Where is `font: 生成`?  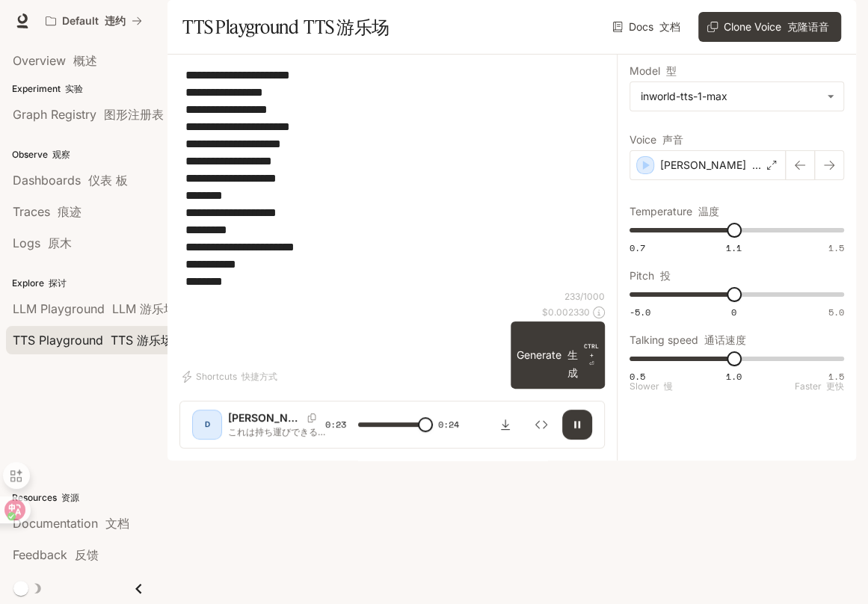 font: 生成 is located at coordinates (573, 364).